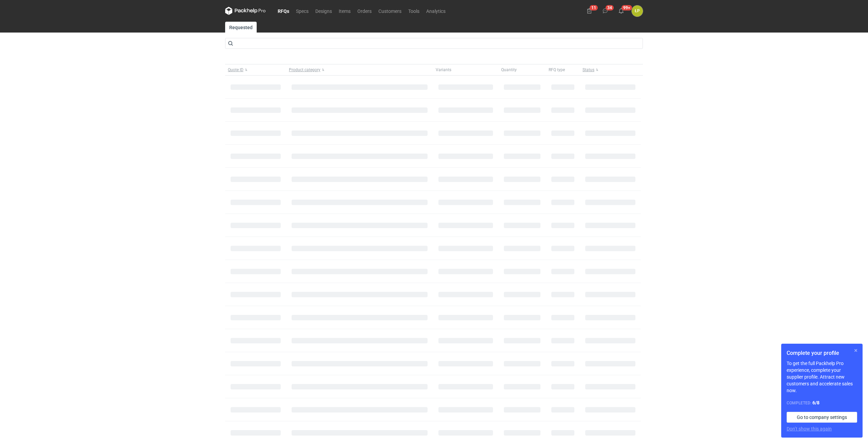 The height and width of the screenshot is (443, 868). What do you see at coordinates (605, 11) in the screenshot?
I see `button: 34` at bounding box center [605, 11].